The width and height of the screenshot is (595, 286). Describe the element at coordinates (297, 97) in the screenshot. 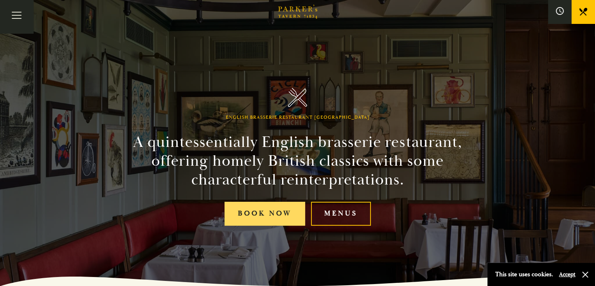

I see `img: Parker's Tavern Brasserie Cambridge` at that location.